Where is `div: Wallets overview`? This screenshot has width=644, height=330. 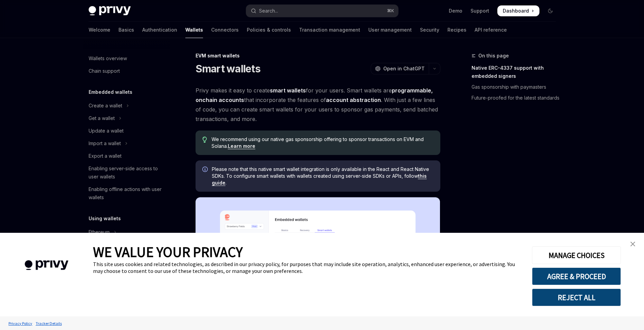 div: Wallets overview is located at coordinates (107, 59).